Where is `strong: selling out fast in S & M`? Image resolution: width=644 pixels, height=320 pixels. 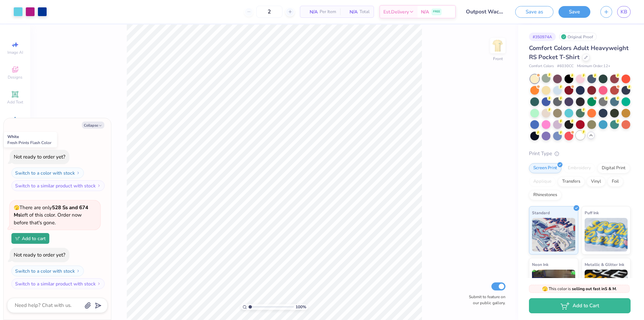
strong: selling out fast in S & M is located at coordinates (594, 289).